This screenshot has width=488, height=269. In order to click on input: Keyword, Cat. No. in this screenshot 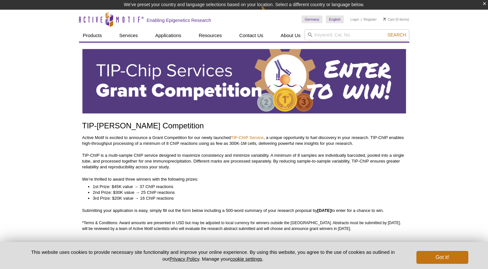, I will do `click(357, 35)`.